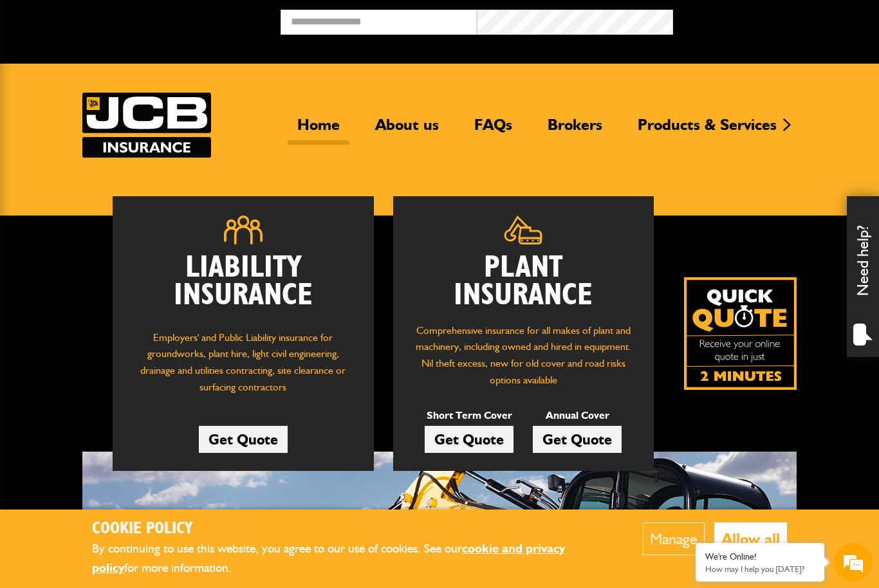  I want to click on div: We're Online!, so click(760, 556).